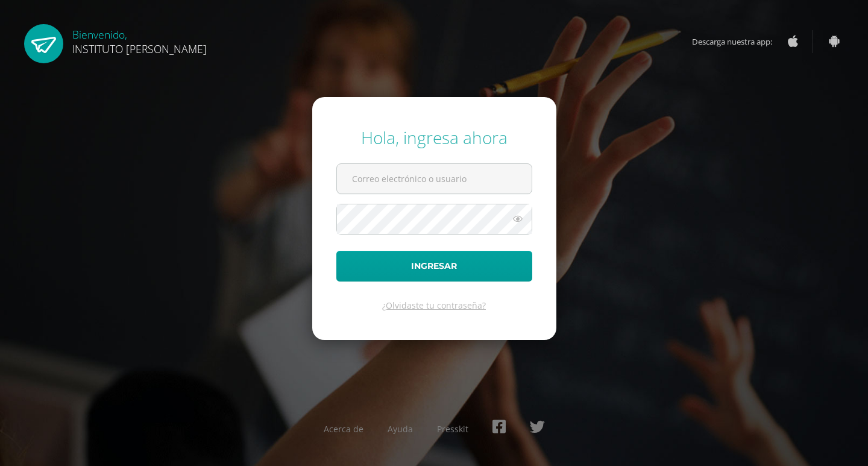 The image size is (868, 466). Describe the element at coordinates (434, 179) in the screenshot. I see `input: Correo electrónico o usuario` at that location.